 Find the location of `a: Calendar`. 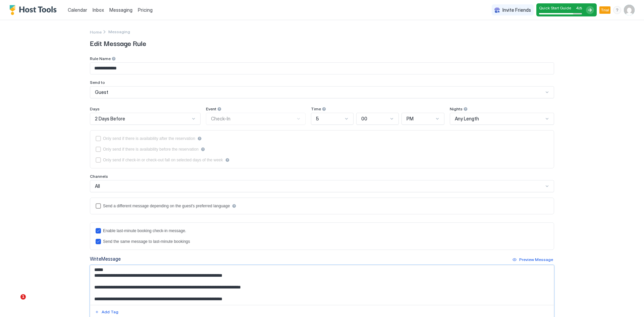

a: Calendar is located at coordinates (78, 10).